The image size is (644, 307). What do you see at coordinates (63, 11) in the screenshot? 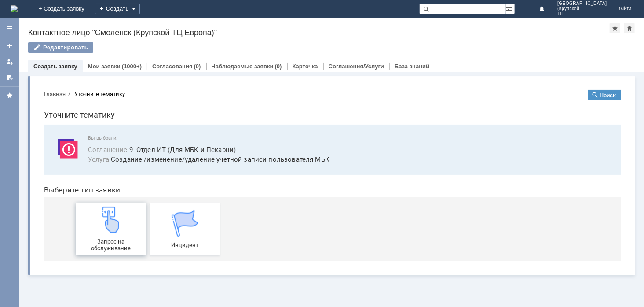
I see `div: Уточните тематику` at bounding box center [63, 11].